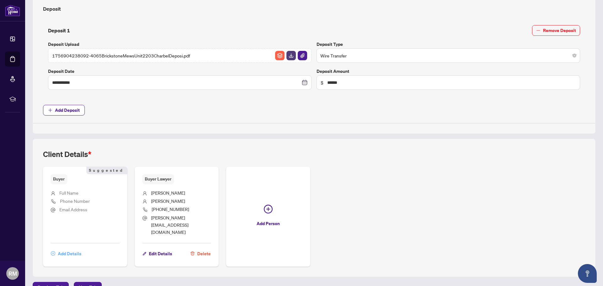  I want to click on span: Add Deposit, so click(67, 110).